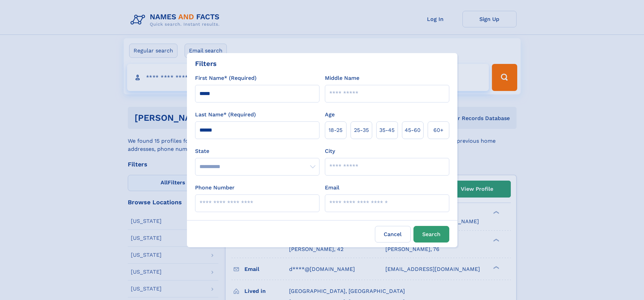 Image resolution: width=644 pixels, height=300 pixels. What do you see at coordinates (226, 78) in the screenshot?
I see `label: First Name* (Required)` at bounding box center [226, 78].